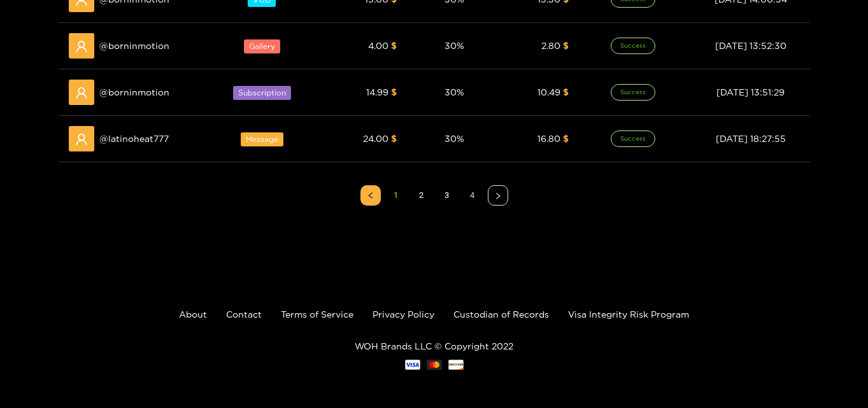  What do you see at coordinates (396, 196) in the screenshot?
I see `li: 1` at bounding box center [396, 196].